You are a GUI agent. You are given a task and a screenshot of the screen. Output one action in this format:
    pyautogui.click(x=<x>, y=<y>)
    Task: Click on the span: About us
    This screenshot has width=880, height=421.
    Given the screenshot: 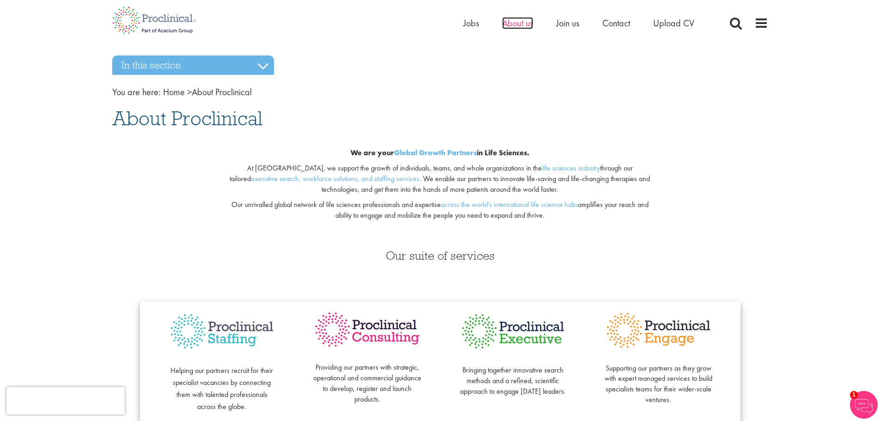 What is the action you would take?
    pyautogui.click(x=517, y=23)
    